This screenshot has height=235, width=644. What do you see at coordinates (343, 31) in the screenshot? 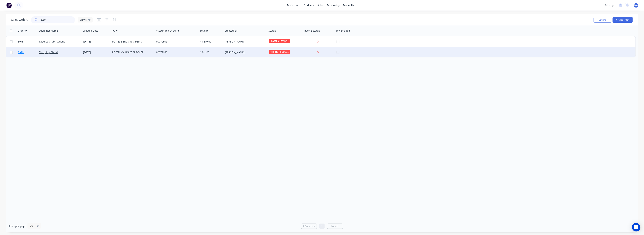
I see `div: Inv emailed` at bounding box center [343, 31].